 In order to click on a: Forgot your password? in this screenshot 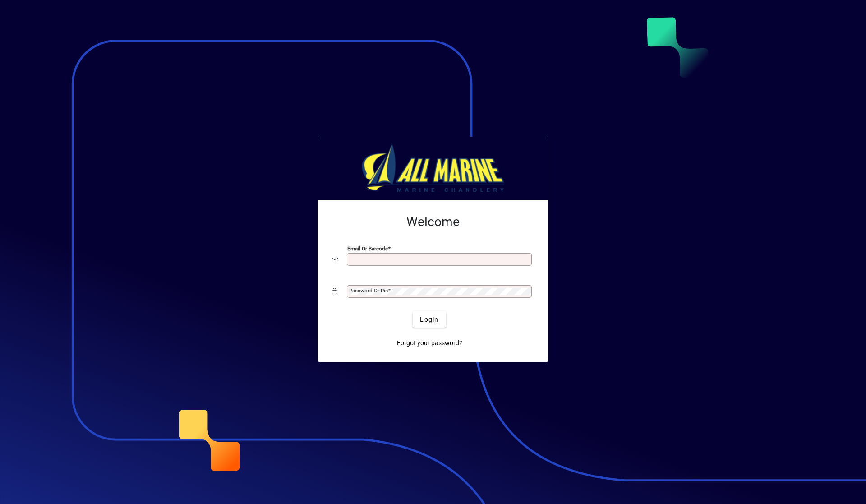, I will do `click(429, 343)`.